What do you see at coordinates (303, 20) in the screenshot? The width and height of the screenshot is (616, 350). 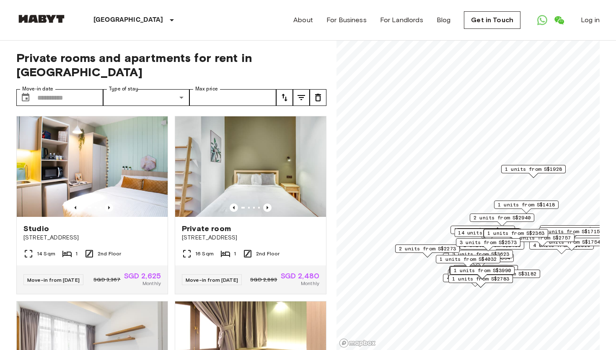 I see `a: About` at bounding box center [303, 20].